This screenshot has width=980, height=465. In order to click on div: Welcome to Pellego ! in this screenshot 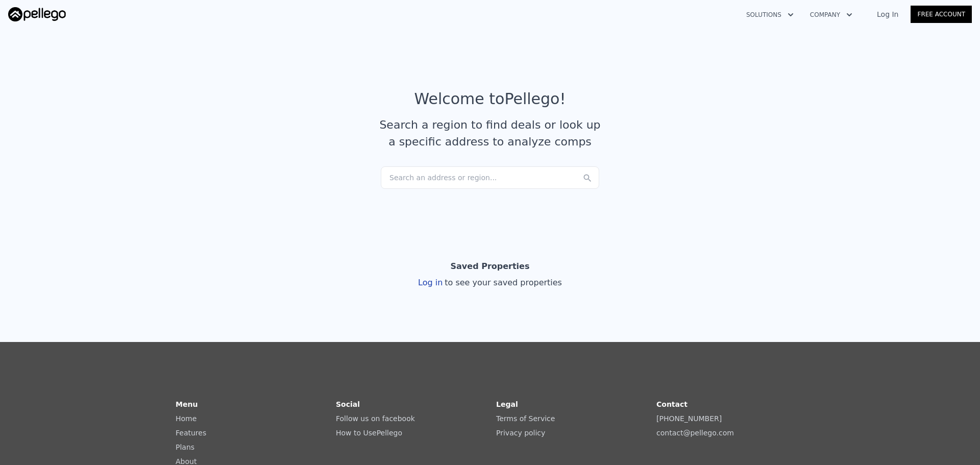, I will do `click(490, 99)`.